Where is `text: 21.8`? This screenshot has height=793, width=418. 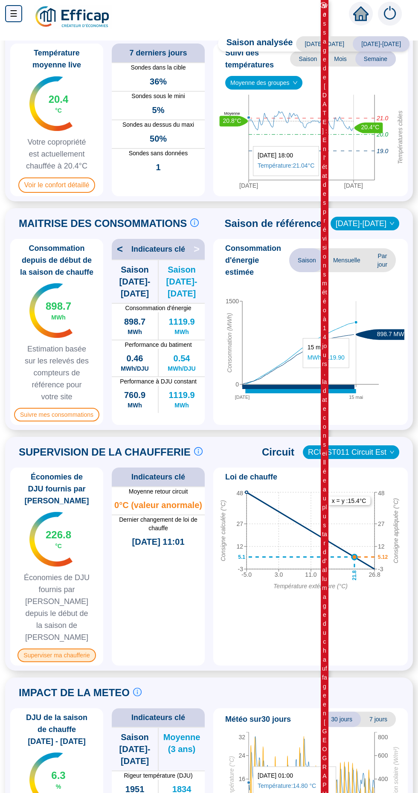
text: 21.8 is located at coordinates (355, 576).